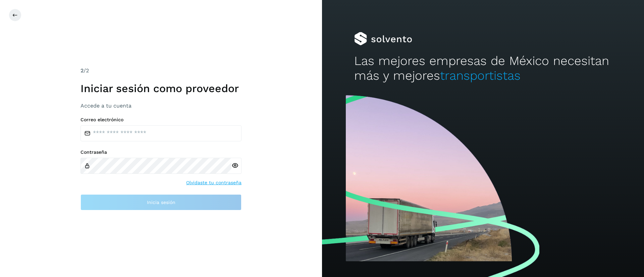 The height and width of the screenshot is (277, 644). I want to click on span: Inicia sesión, so click(161, 202).